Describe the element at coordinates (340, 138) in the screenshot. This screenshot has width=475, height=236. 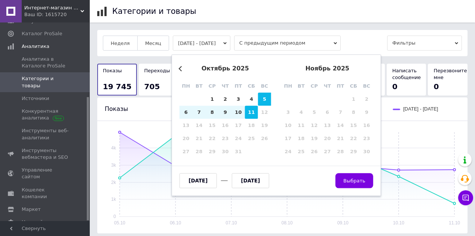
I see `div: Not available пятница, 21 ноября 2025 г.` at that location.